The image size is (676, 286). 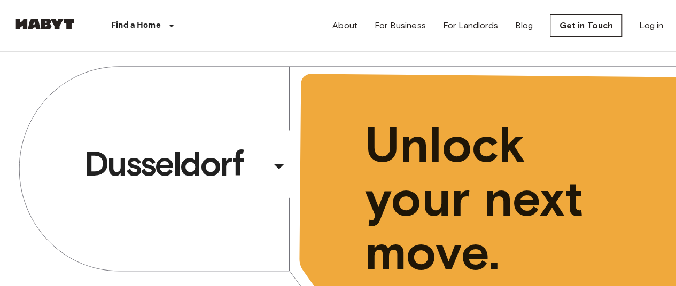 What do you see at coordinates (45, 24) in the screenshot?
I see `img: Habyt` at bounding box center [45, 24].